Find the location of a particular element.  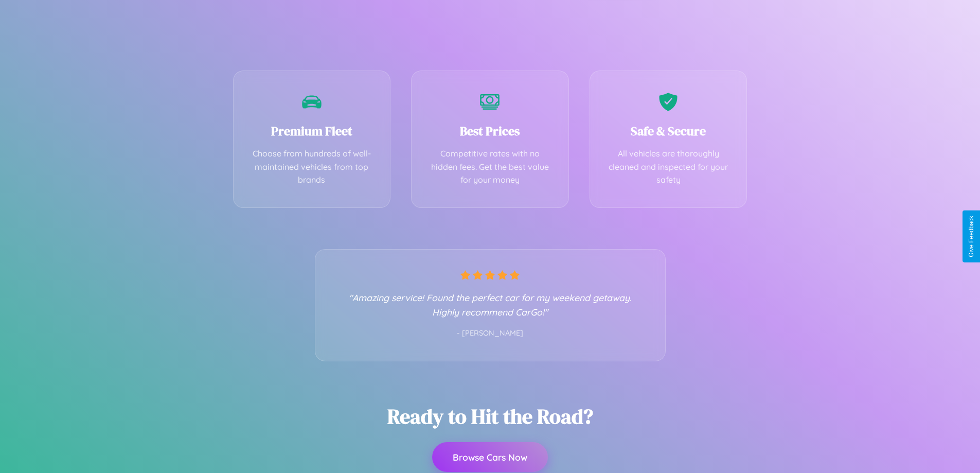

p: Choose from hundreds of well-maintained vehicles from top brands is located at coordinates (312, 166).